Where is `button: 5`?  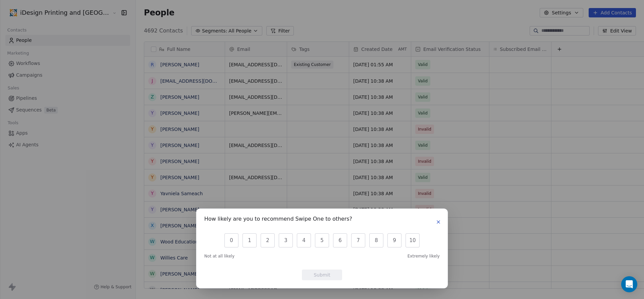 button: 5 is located at coordinates (322, 241).